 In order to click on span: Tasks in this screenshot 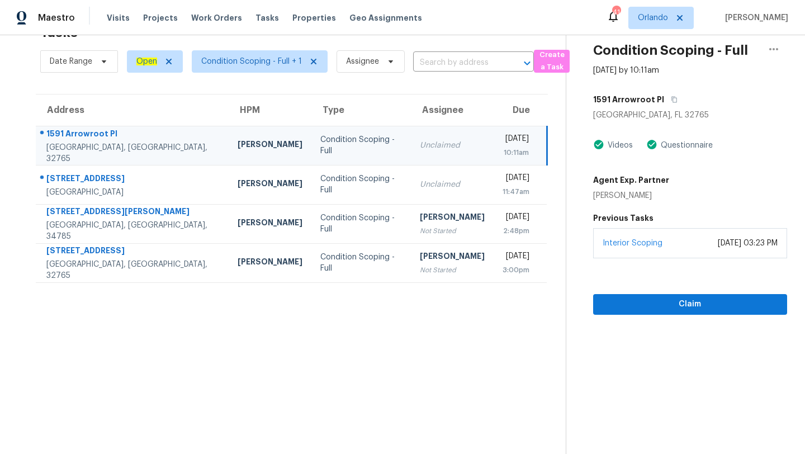, I will do `click(267, 18)`.